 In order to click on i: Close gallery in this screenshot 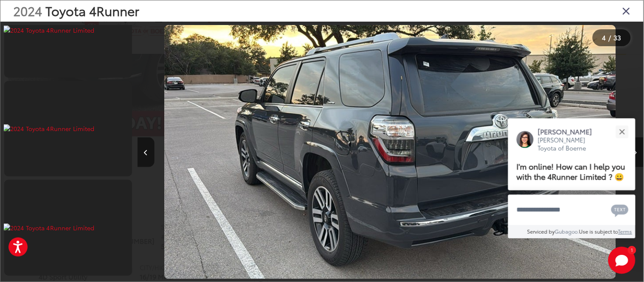, I will do `click(627, 11)`.